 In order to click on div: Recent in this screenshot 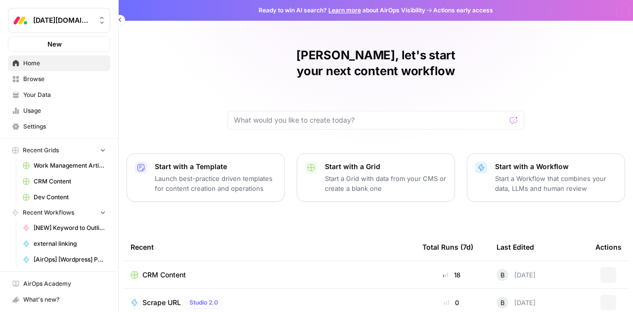, I will do `click(269, 247)`.